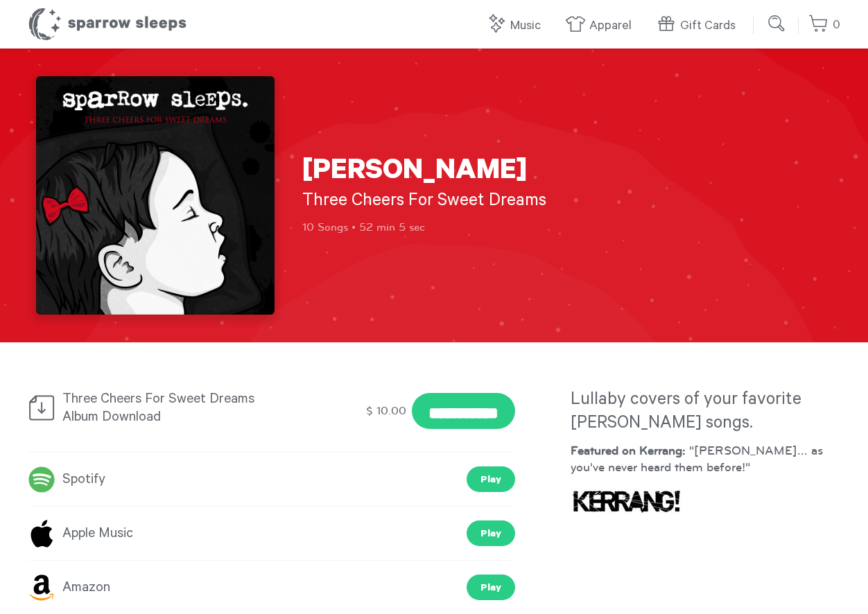 This screenshot has width=868, height=614. Describe the element at coordinates (155, 196) in the screenshot. I see `img: My Chemical Romance - Three Cheers For Sweet Dreams` at that location.